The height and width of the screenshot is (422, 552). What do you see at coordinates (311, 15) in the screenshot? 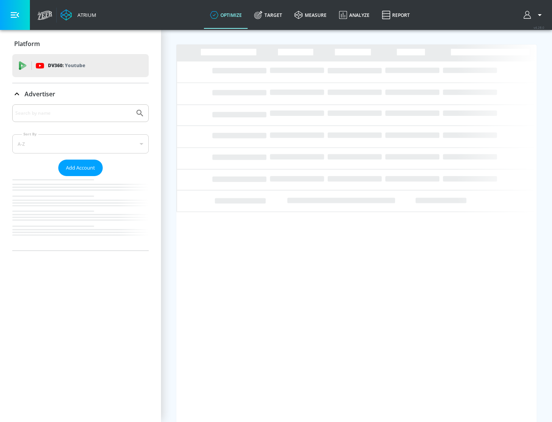
I see `a: measure` at bounding box center [311, 15].